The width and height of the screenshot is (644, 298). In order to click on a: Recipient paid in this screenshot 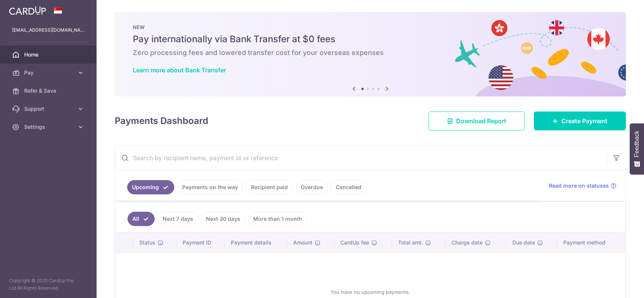, I will do `click(269, 187)`.